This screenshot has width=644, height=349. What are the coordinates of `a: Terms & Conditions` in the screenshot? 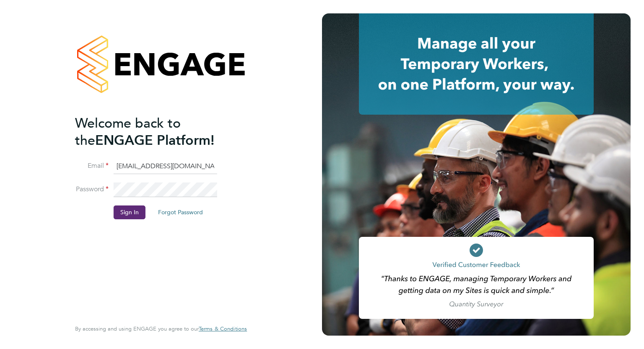 It's located at (223, 329).